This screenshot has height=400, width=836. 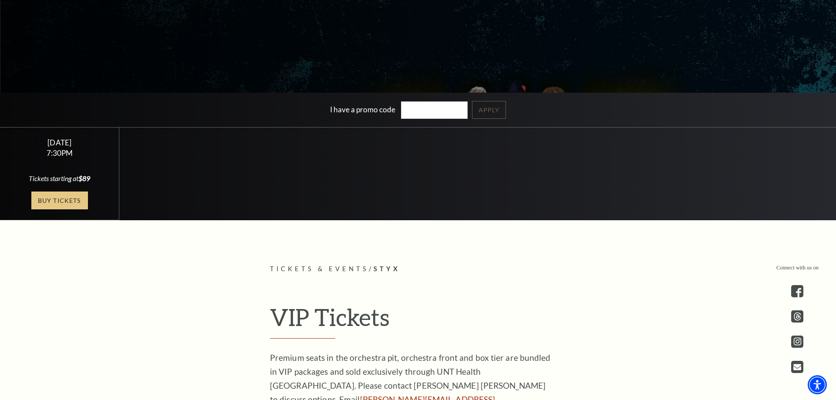 I want to click on a: Buy Tickets, so click(x=60, y=200).